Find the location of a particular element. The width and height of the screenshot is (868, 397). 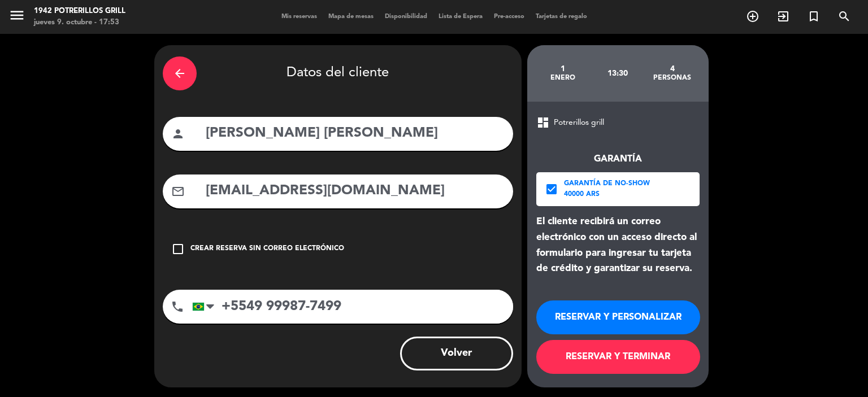

button: RESERVAR Y TERMINAR is located at coordinates (618, 357).